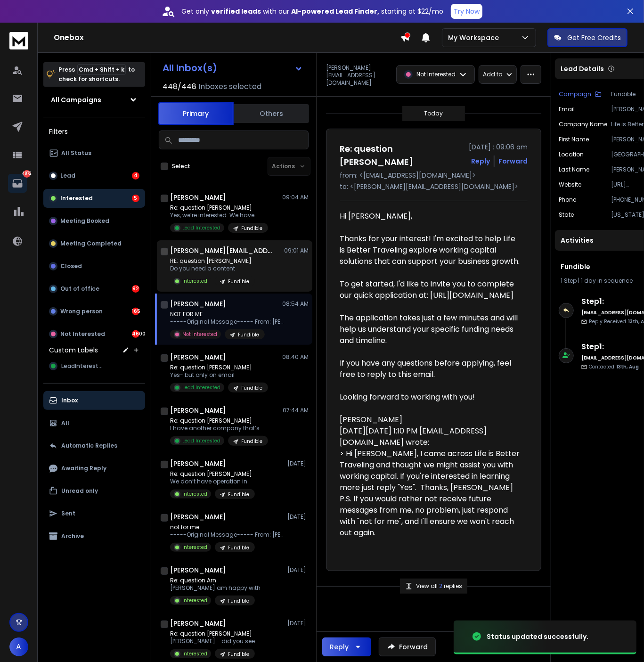  I want to click on h3: Custom Labels, so click(73, 350).